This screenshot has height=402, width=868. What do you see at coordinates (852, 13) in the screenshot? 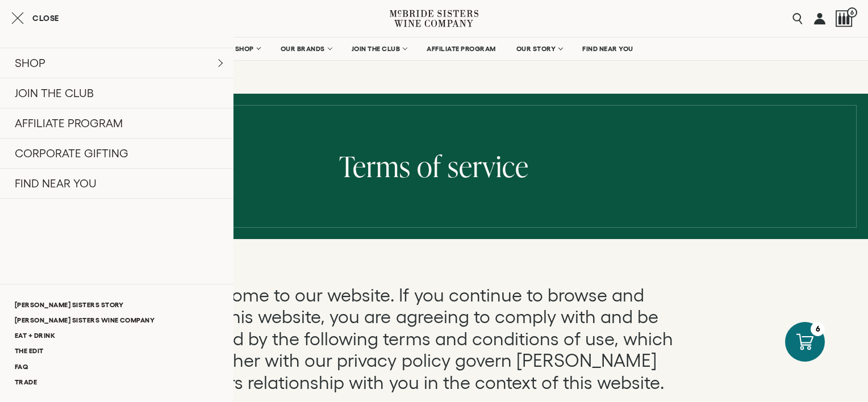
I see `span: 6` at bounding box center [852, 13].